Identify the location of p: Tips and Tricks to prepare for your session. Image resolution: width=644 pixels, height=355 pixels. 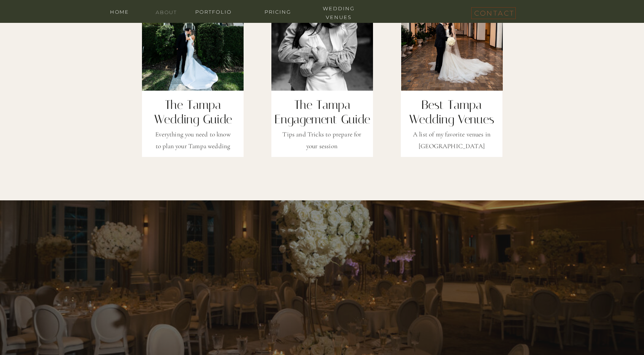
(322, 140).